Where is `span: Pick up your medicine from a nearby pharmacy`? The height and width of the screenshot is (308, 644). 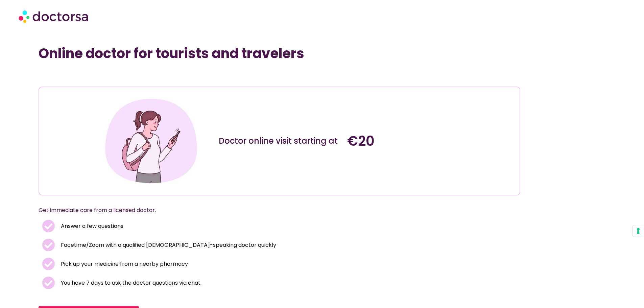
span: Pick up your medicine from a nearby pharmacy is located at coordinates (124, 263).